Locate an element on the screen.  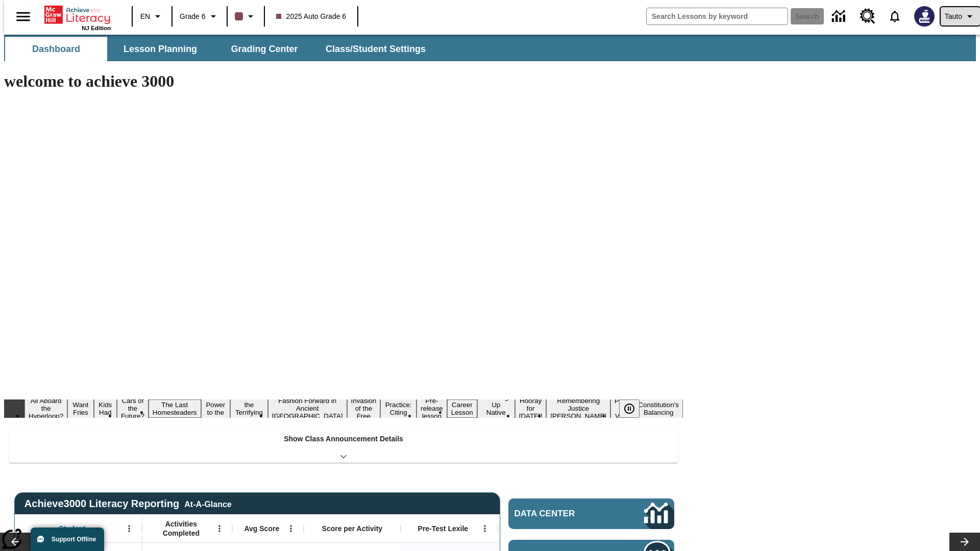
button: Slide 2 Do You Want Fries With That? is located at coordinates (80, 409).